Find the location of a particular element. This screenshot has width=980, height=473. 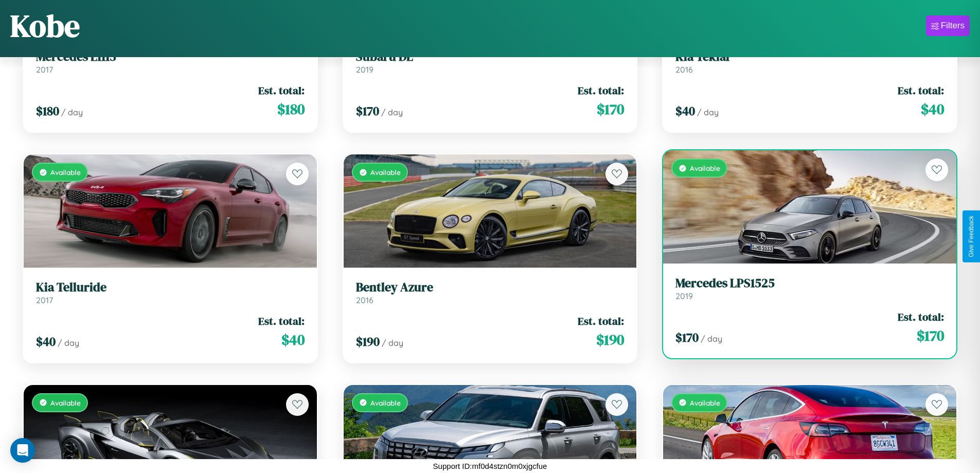

h1: Kobe is located at coordinates (45, 25).